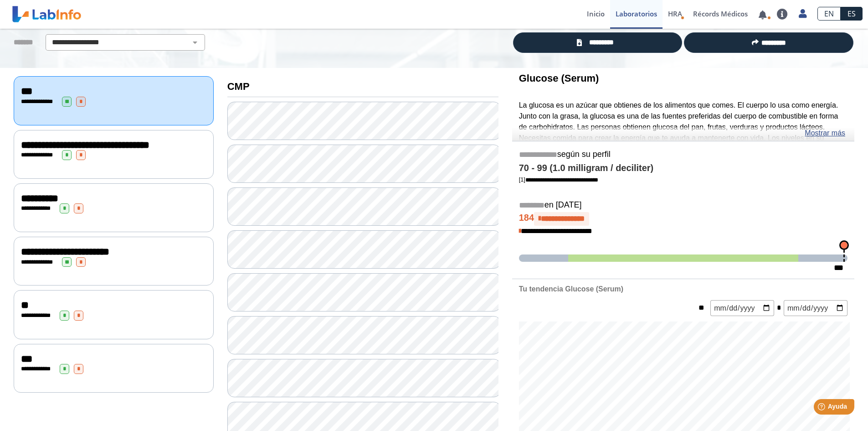  I want to click on a: Mostrar más, so click(825, 133).